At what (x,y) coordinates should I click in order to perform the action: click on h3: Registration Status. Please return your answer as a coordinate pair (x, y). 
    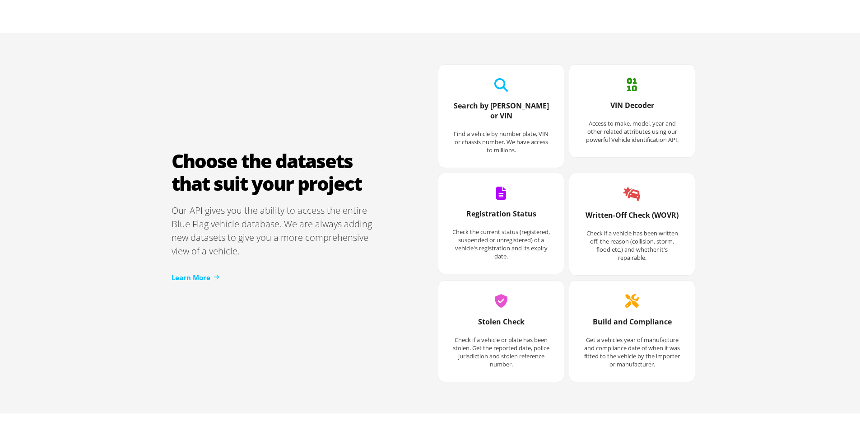
    Looking at the image, I should click on (501, 216).